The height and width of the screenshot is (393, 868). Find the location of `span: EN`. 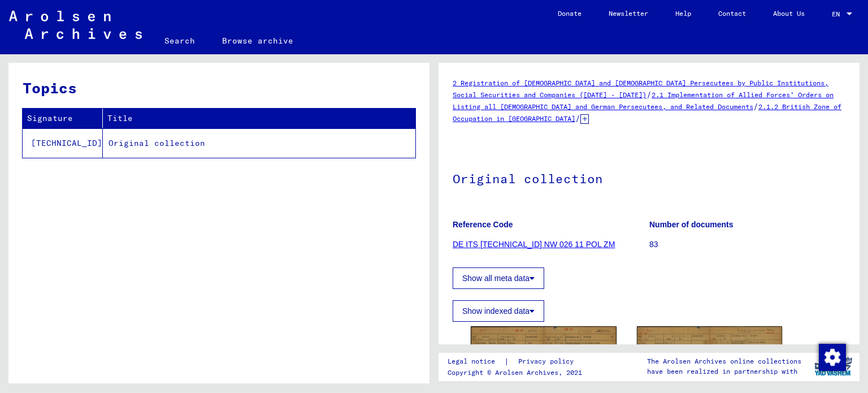

span: EN is located at coordinates (838, 14).